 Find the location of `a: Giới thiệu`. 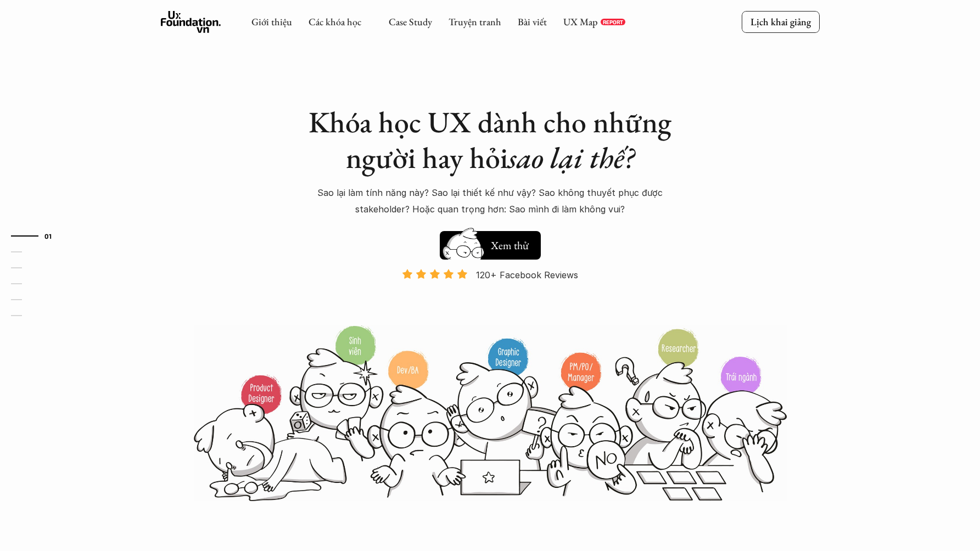

a: Giới thiệu is located at coordinates (272, 21).